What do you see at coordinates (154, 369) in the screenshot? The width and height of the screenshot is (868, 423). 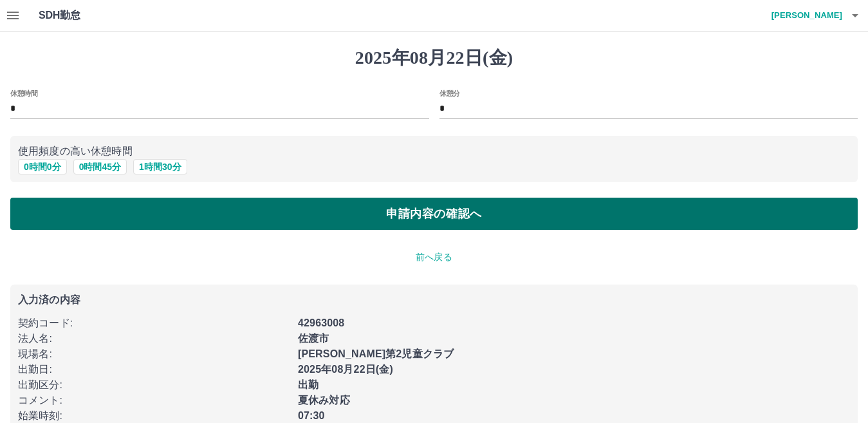 I see `p: 出勤日 :` at bounding box center [154, 369].